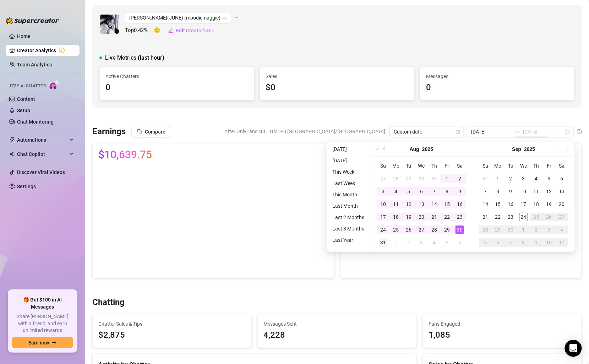 The width and height of the screenshot is (589, 364). What do you see at coordinates (486, 230) in the screenshot?
I see `td: 2025-09-28` at bounding box center [486, 230].